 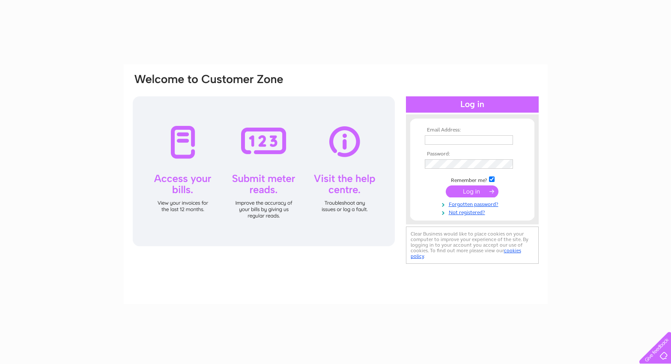 I want to click on a: Forgotten password?, so click(x=473, y=203).